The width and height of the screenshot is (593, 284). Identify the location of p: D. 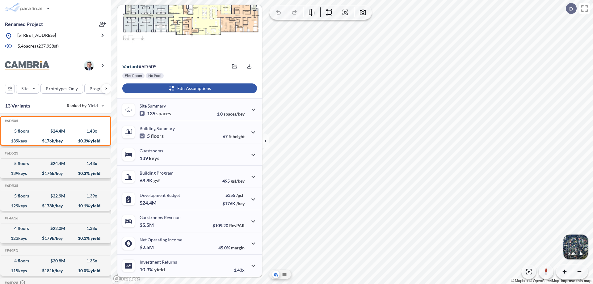
(571, 9).